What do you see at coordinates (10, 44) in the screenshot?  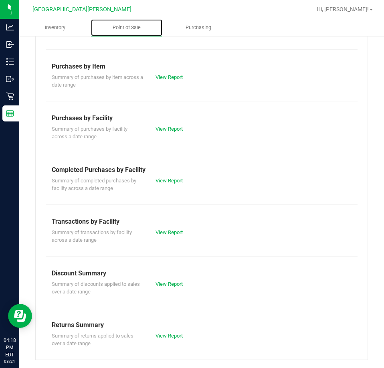 I see `inline-svg: Inbound` at bounding box center [10, 44].